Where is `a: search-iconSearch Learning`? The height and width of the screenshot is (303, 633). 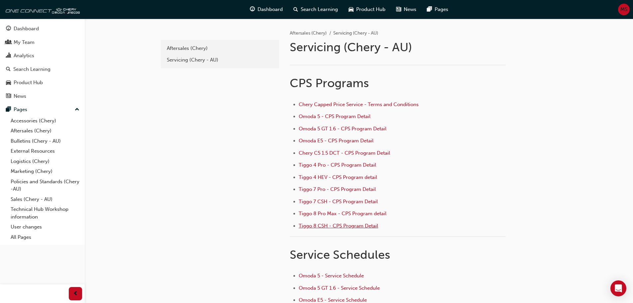
a: search-iconSearch Learning is located at coordinates (315, 9).